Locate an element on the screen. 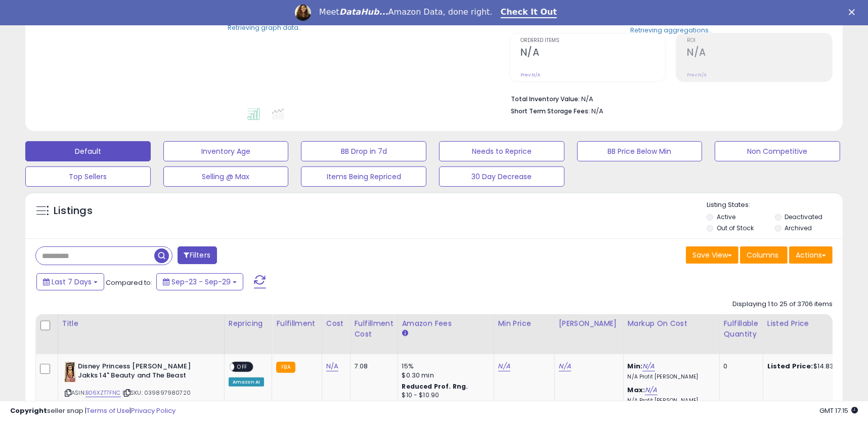 This screenshot has width=868, height=421. button: Needs to Reprice is located at coordinates (502, 151).